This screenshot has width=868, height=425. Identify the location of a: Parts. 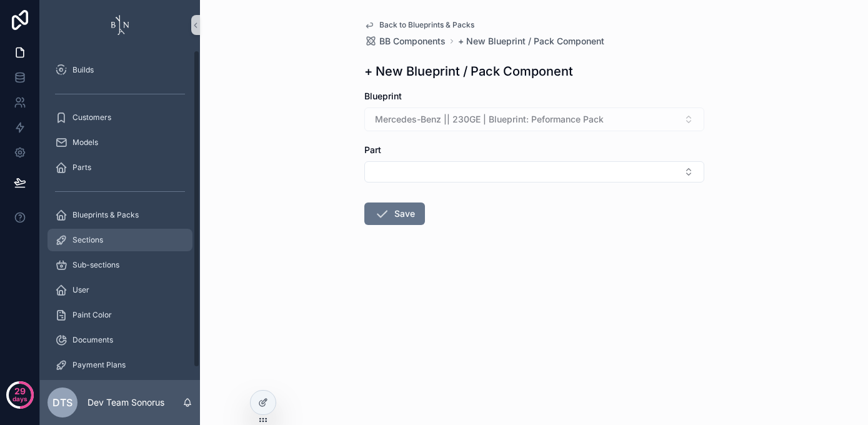
(120, 167).